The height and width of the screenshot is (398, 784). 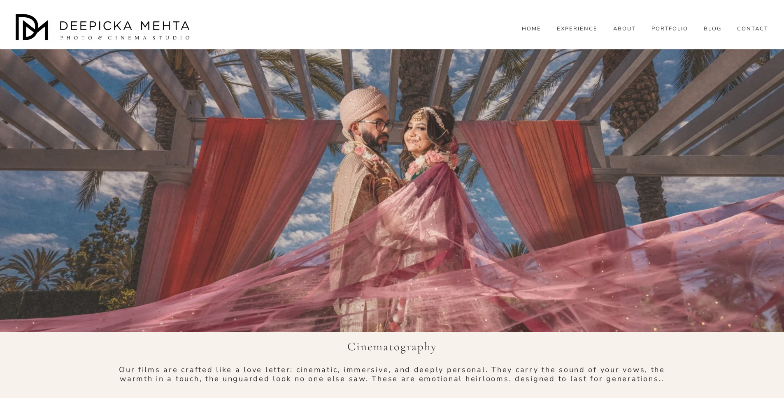 I want to click on a: Austin Wedding Photographer - Deepicka Mehta Photography &amp; Cinematography, so click(x=104, y=28).